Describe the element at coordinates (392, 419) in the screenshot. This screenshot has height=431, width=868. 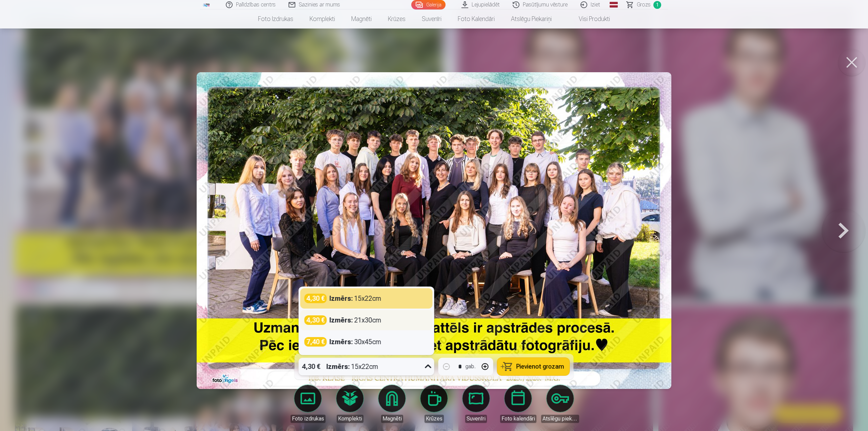
I see `div: Magnēti` at that location.